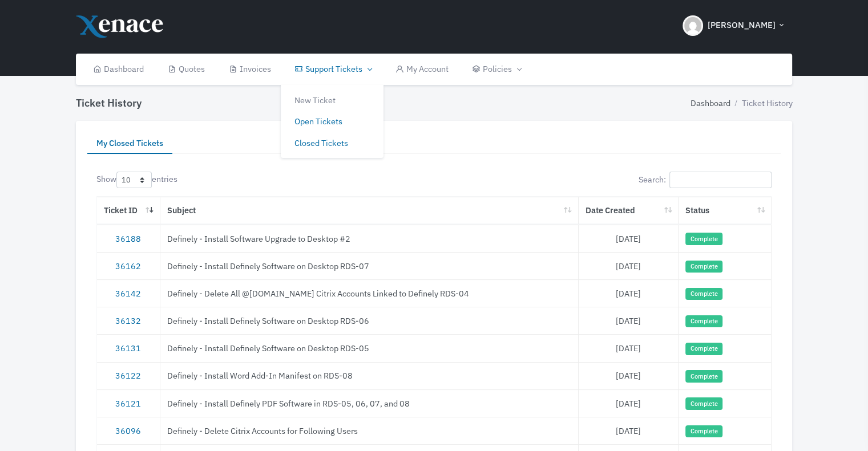 This screenshot has width=868, height=451. What do you see at coordinates (725, 211) in the screenshot?
I see `th: Status: activate to sort column ascending` at bounding box center [725, 211].